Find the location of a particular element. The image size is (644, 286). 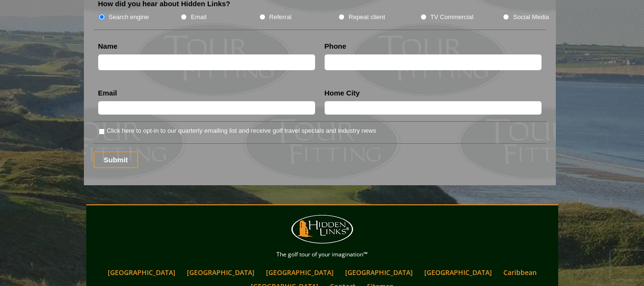

input: Submit is located at coordinates (116, 159).